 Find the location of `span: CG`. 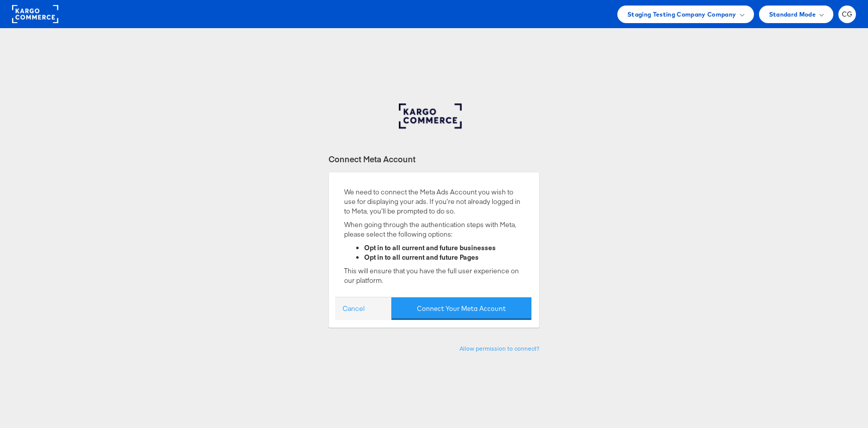

span: CG is located at coordinates (848, 14).